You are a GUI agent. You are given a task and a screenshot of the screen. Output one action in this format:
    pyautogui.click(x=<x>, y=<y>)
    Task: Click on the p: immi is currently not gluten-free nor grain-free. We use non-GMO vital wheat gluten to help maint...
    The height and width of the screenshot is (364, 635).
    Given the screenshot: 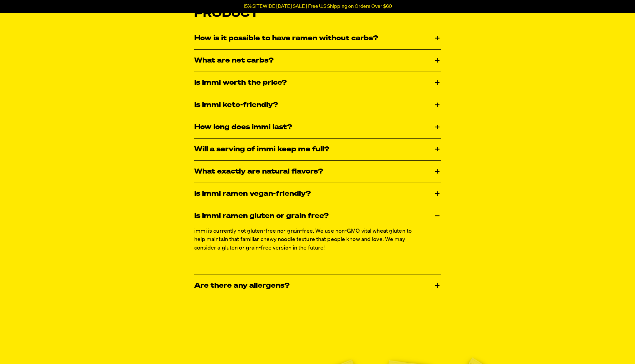 What is the action you would take?
    pyautogui.click(x=309, y=239)
    